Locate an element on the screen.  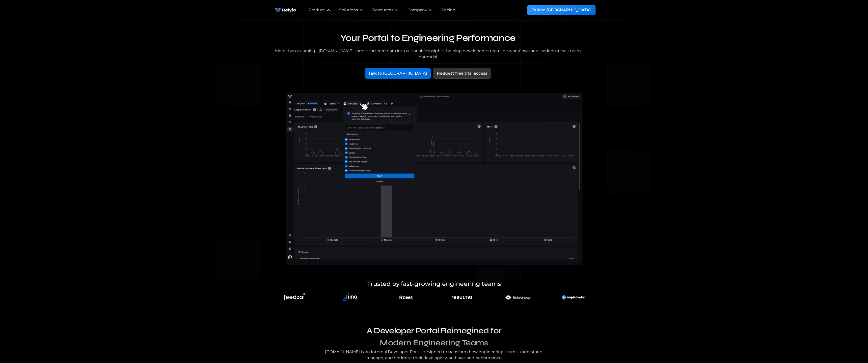
h5: Trusted by fast-growing engineering teams is located at coordinates (434, 284).